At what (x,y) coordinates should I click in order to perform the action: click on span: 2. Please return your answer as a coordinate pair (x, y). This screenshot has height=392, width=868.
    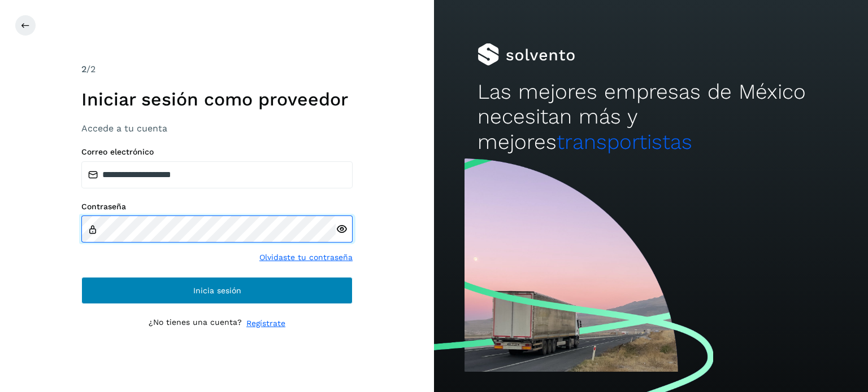
    Looking at the image, I should click on (83, 69).